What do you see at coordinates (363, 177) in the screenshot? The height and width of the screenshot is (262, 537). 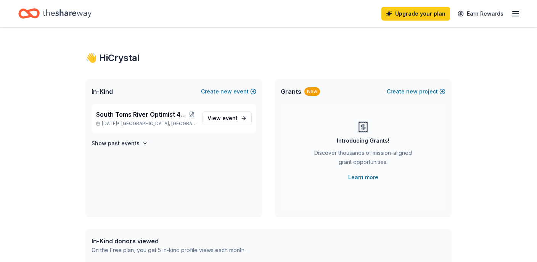 I see `a: Learn more` at bounding box center [363, 177].